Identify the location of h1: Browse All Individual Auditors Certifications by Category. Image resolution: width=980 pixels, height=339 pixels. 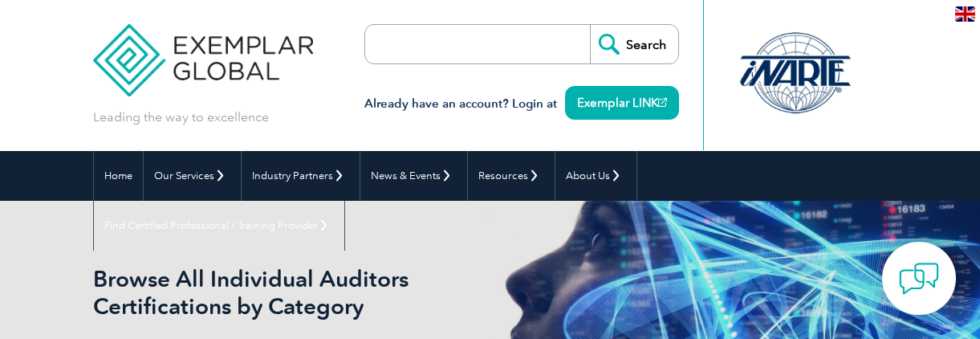
(312, 292).